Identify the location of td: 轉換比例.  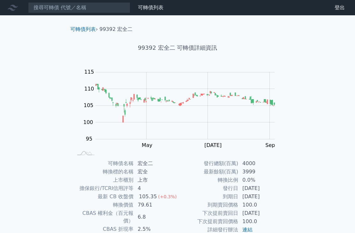
(208, 180).